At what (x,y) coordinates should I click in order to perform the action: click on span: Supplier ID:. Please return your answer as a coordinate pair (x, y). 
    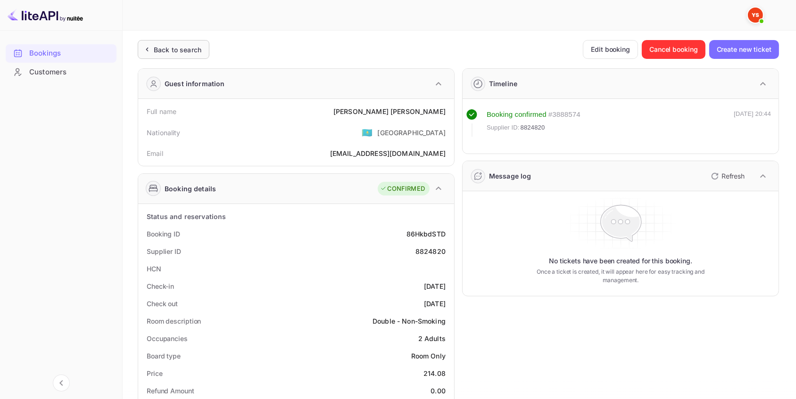
    Looking at the image, I should click on (503, 128).